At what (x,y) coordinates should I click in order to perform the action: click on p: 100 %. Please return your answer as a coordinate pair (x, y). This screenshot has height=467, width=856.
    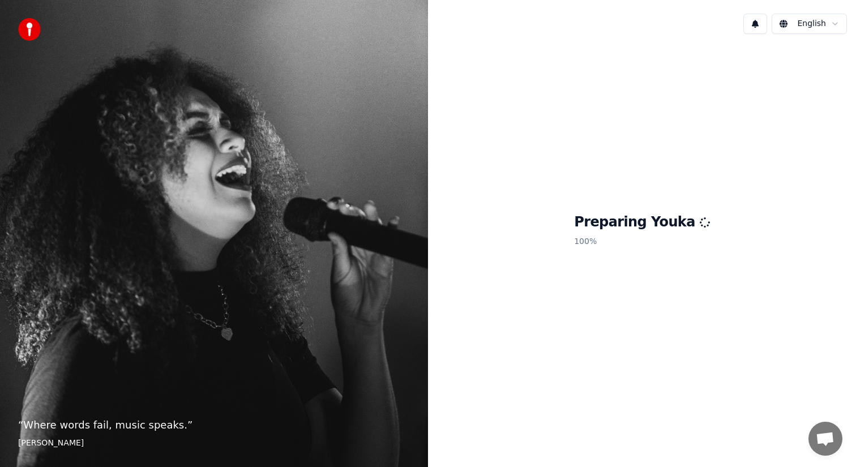
    Looking at the image, I should click on (642, 242).